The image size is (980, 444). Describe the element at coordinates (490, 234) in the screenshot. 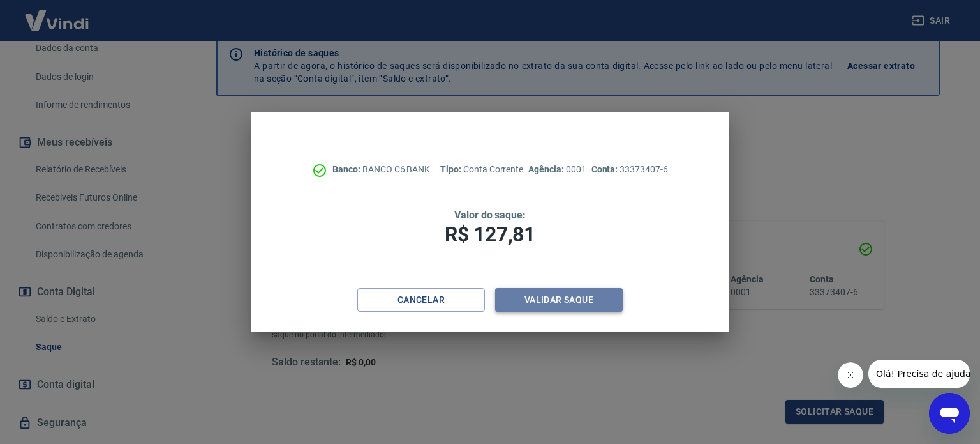

I see `span: R$ 127,81` at that location.